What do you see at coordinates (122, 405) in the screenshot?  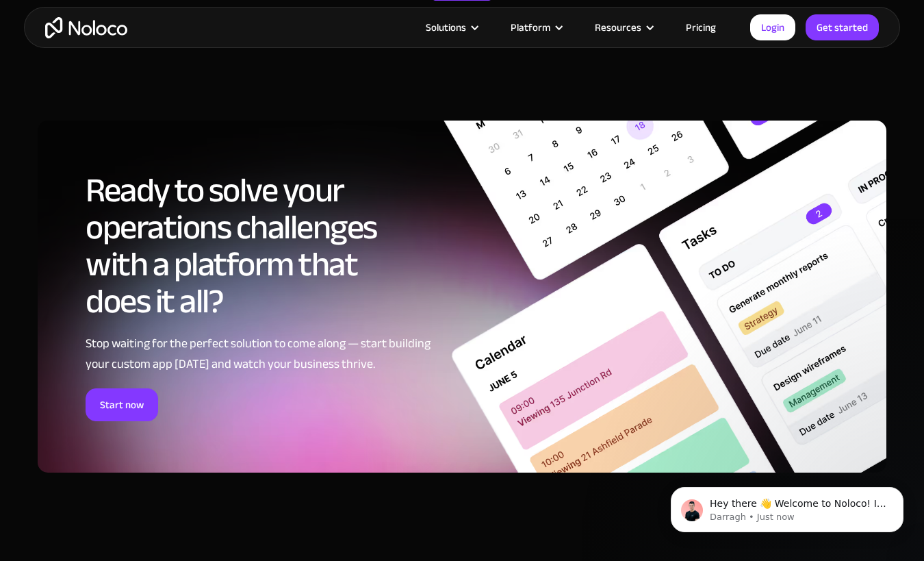 I see `a: Start now` at bounding box center [122, 405].